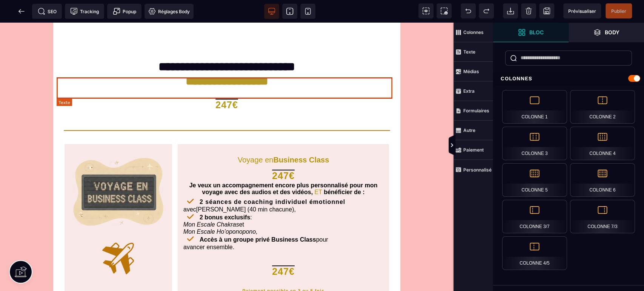 The image size is (644, 291). What do you see at coordinates (547, 11) in the screenshot?
I see `span: Enregistrer` at bounding box center [547, 11].